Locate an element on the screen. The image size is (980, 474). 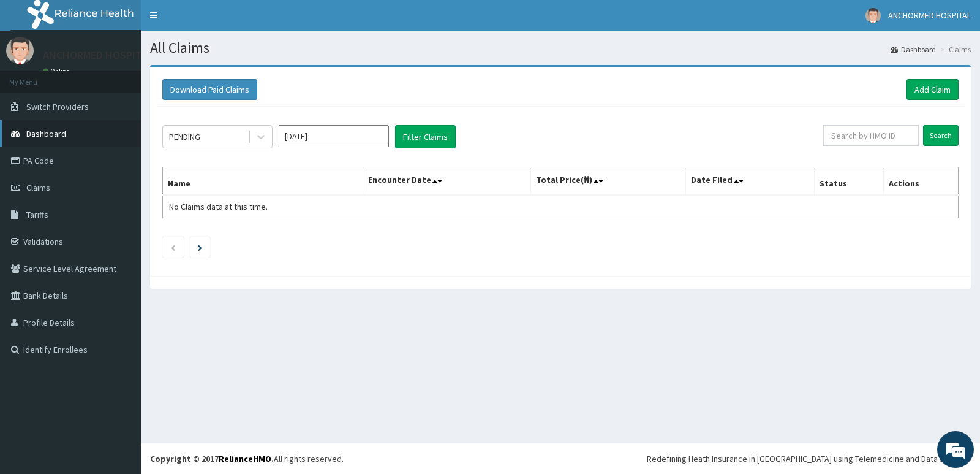
footer: All rights reserved. is located at coordinates (561, 458).